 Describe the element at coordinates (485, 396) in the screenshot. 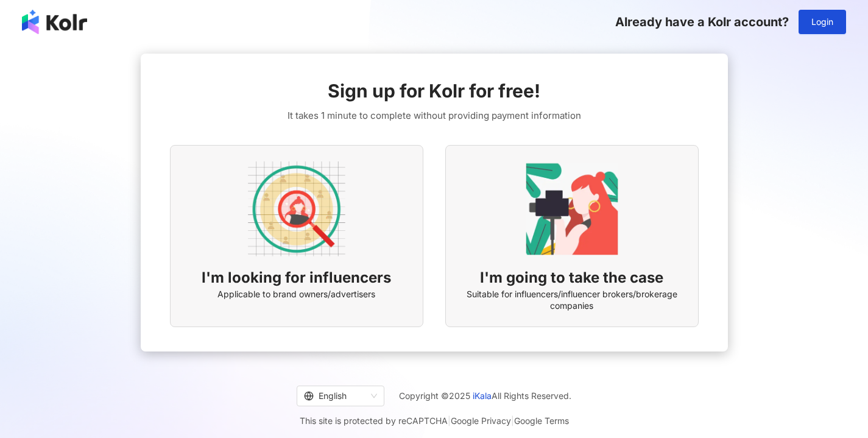

I see `span: Copyright © 2025 All Rights Reserved.` at that location.